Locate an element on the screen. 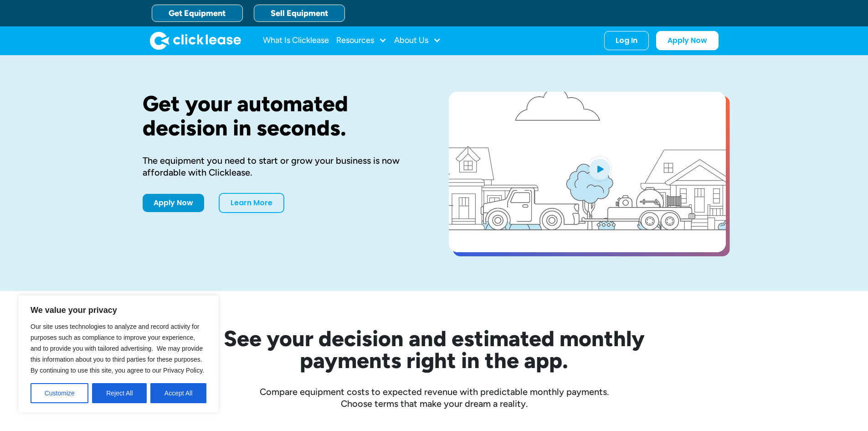  a: What Is Clicklease is located at coordinates (296, 41).